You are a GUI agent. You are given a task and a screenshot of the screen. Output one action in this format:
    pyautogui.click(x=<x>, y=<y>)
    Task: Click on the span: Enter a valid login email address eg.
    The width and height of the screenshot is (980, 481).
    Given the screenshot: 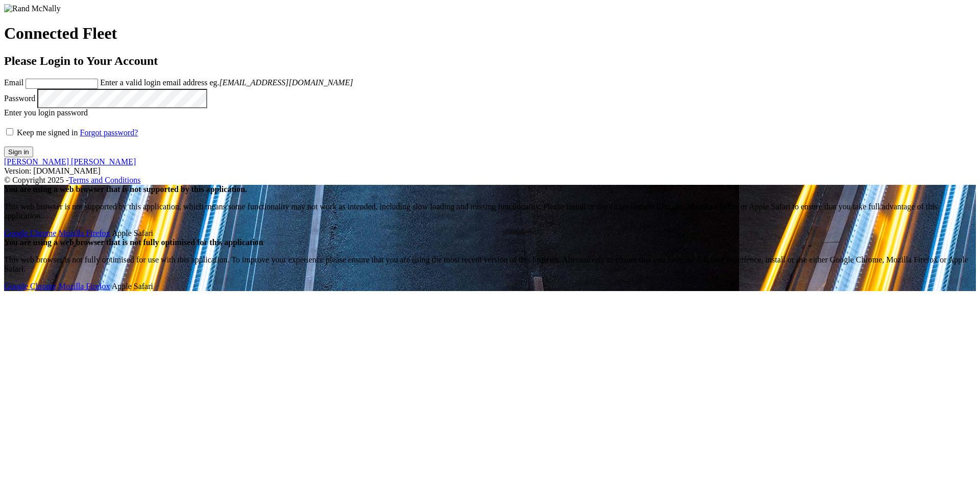 What is the action you would take?
    pyautogui.click(x=226, y=82)
    